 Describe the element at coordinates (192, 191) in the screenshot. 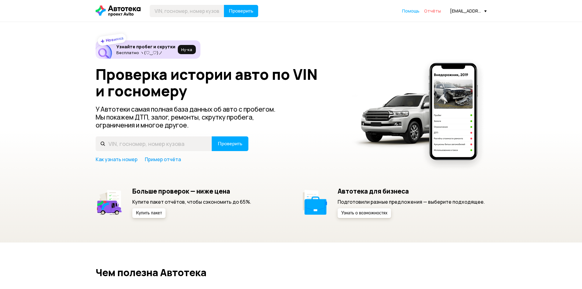

I see `h5: Больше проверок — ниже цена` at that location.